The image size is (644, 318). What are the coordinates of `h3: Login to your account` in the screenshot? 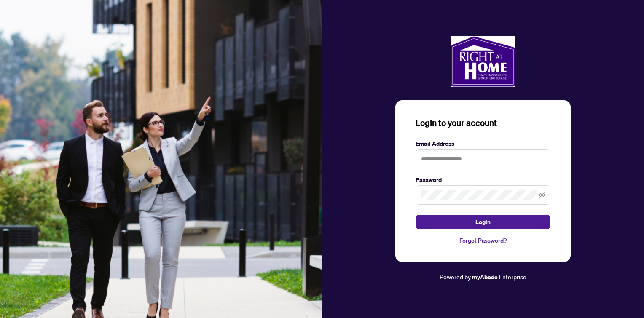 It's located at (483, 123).